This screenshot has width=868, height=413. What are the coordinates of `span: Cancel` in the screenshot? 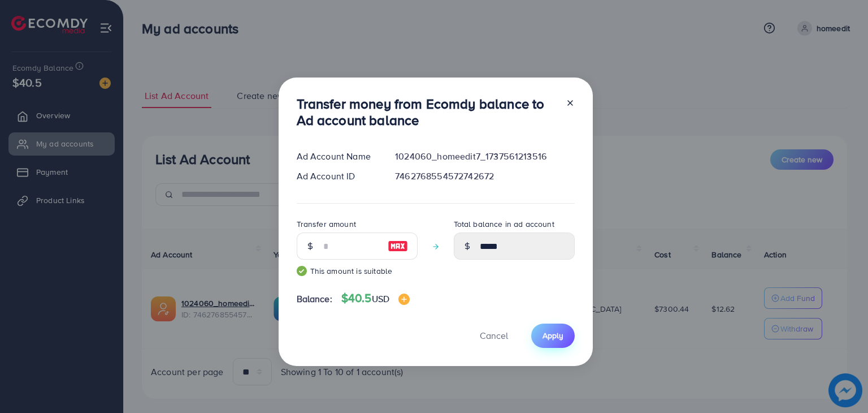 It's located at (493, 335).